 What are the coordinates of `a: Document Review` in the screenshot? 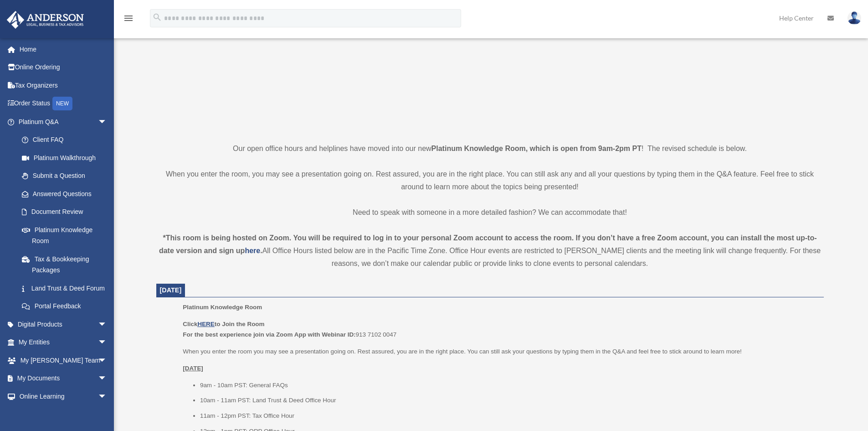 It's located at (66, 212).